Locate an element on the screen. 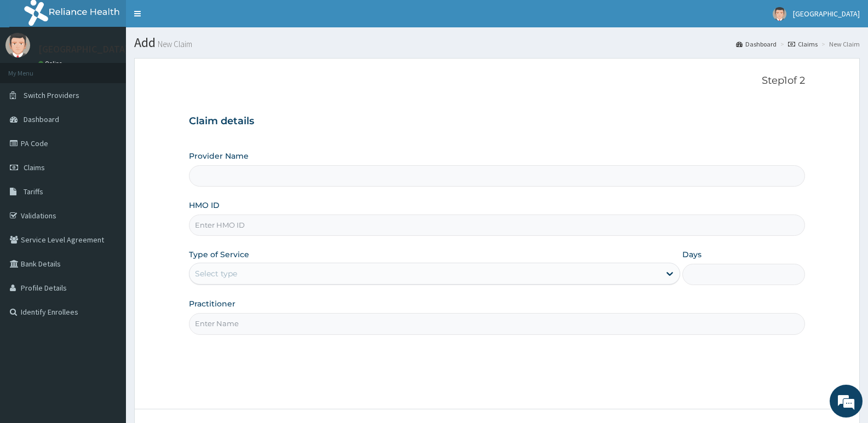  a: Dashboard is located at coordinates (756, 44).